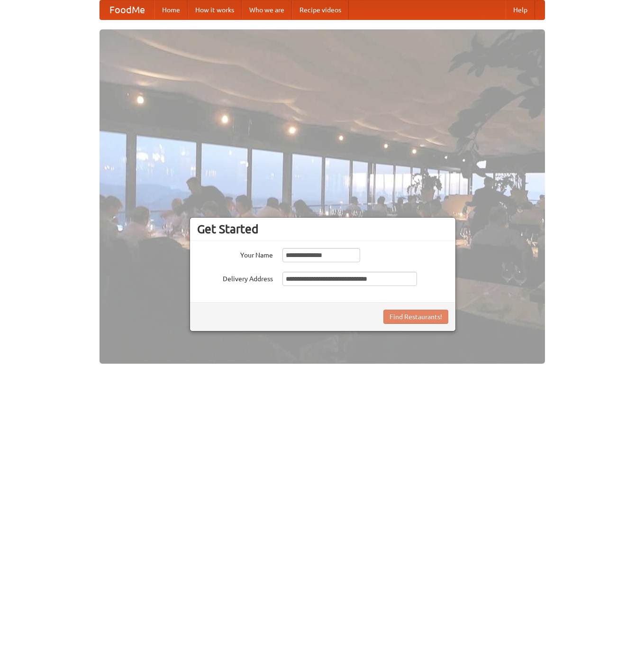 This screenshot has height=671, width=644. I want to click on a: FoodMe, so click(127, 10).